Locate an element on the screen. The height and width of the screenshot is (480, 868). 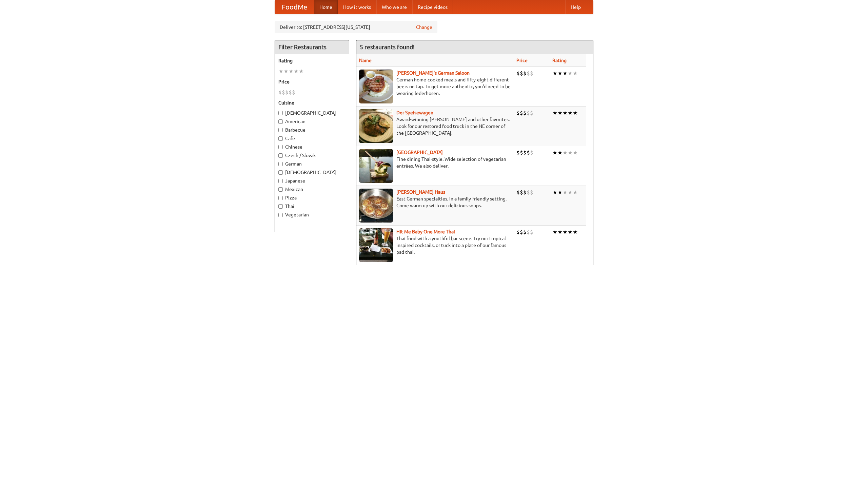
label: Pizza is located at coordinates (312, 198).